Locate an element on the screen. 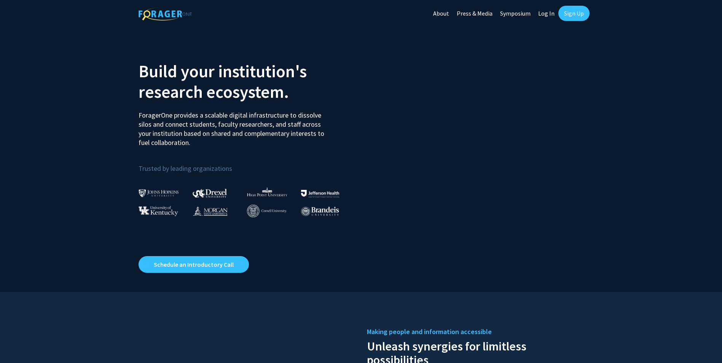 Image resolution: width=722 pixels, height=363 pixels. a: Opens in a new tab is located at coordinates (194, 264).